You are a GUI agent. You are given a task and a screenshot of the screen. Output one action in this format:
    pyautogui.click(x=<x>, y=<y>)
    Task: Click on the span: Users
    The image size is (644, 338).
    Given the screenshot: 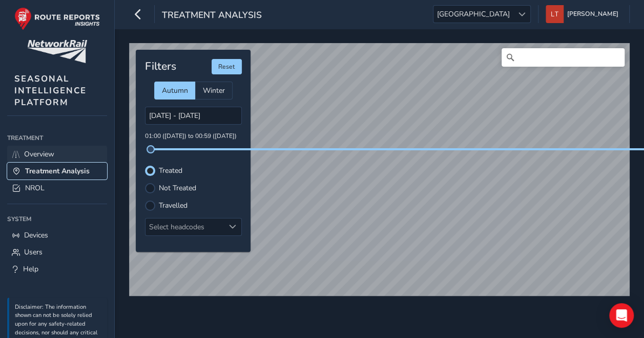 What is the action you would take?
    pyautogui.click(x=33, y=251)
    